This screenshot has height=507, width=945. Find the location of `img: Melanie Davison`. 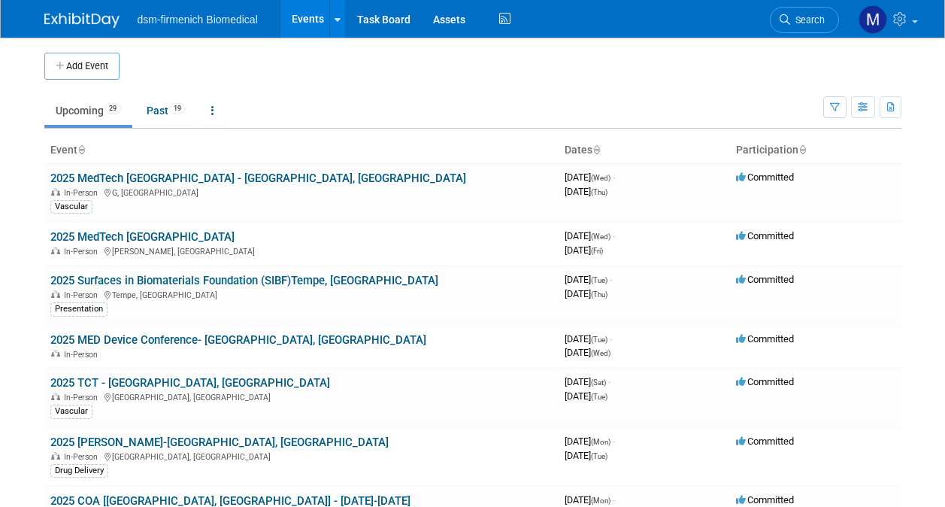

img: Melanie Davison is located at coordinates (873, 20).